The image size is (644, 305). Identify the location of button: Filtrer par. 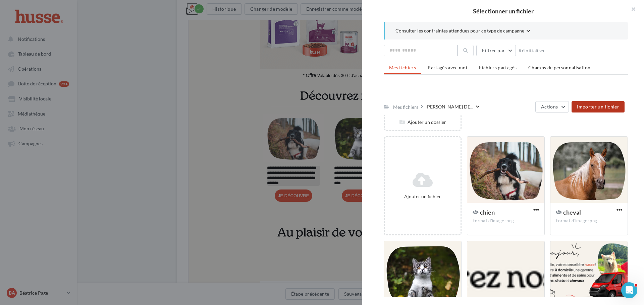
(497, 50).